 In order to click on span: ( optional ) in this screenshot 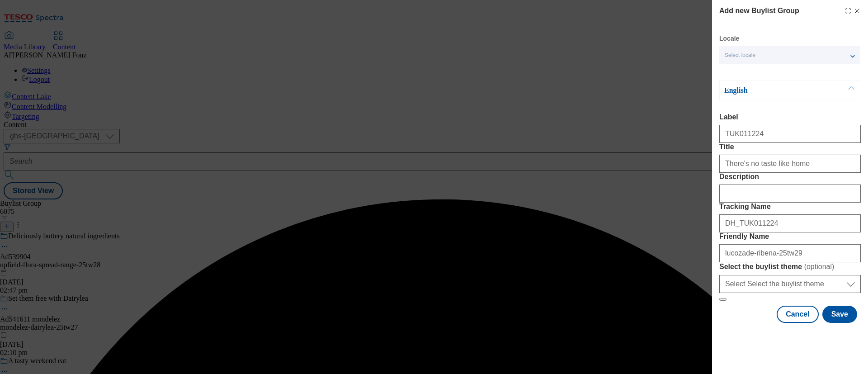, I will do `click(819, 266)`.